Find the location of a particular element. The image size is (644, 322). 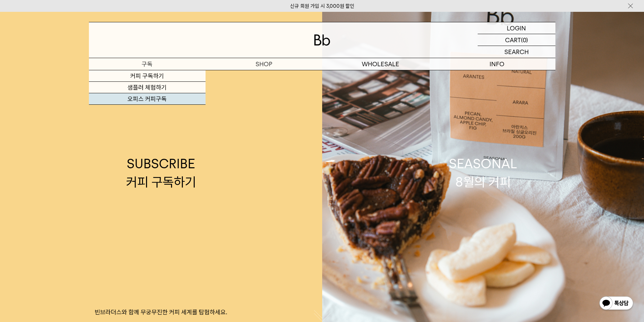

p: WHOLESALE is located at coordinates (380, 64).